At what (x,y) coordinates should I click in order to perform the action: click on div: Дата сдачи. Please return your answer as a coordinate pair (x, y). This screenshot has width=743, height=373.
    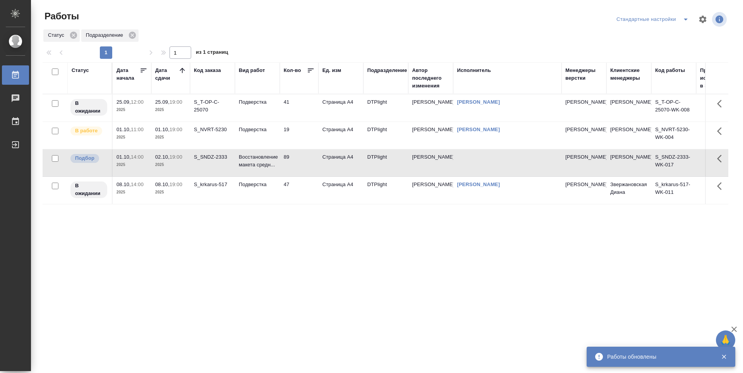
    Looking at the image, I should click on (167, 74).